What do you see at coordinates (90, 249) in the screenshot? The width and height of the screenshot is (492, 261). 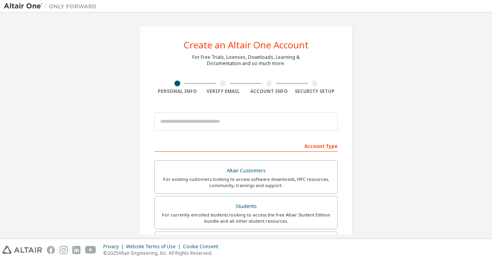 I see `img: youtube.svg` at bounding box center [90, 249].